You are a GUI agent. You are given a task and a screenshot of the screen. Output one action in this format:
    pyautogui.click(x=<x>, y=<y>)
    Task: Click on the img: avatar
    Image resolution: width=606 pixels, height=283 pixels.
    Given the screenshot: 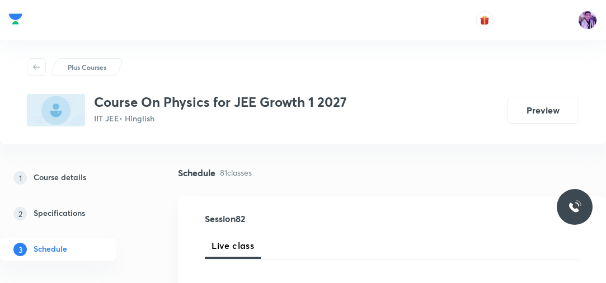 What is the action you would take?
    pyautogui.click(x=485, y=20)
    